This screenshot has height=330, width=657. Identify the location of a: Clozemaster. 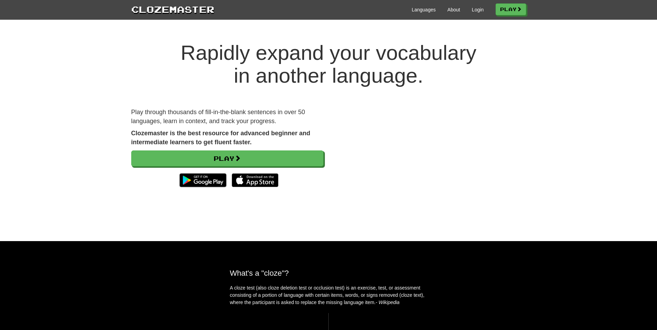
(173, 9).